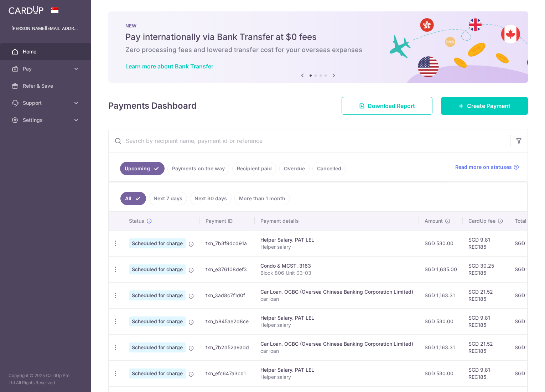 This screenshot has width=545, height=392. Describe the element at coordinates (142, 168) in the screenshot. I see `a: Upcoming` at that location.